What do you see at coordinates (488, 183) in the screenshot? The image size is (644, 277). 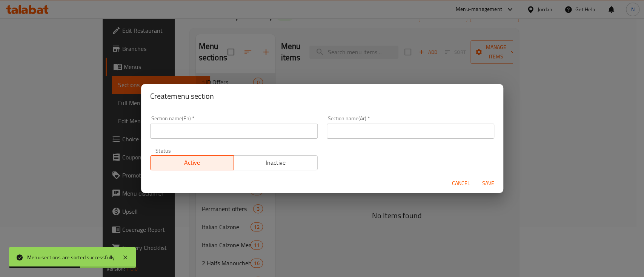 I see `span: Save` at bounding box center [488, 183].